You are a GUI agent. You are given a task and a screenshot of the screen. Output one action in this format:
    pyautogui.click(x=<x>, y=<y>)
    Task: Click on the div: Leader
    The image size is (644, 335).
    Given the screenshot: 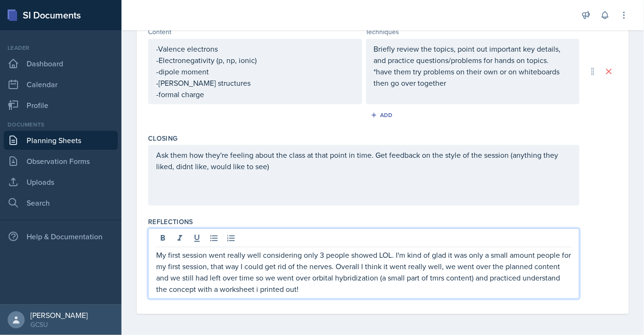 What is the action you would take?
    pyautogui.click(x=60, y=48)
    